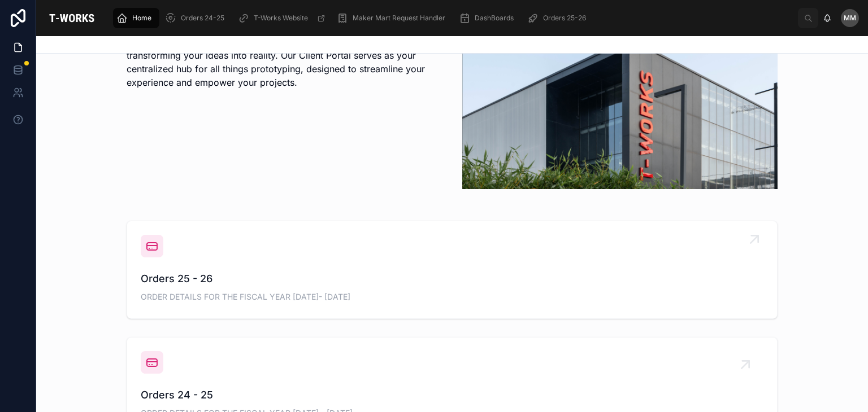  I want to click on img: 20656-Tworks-build.png, so click(620, 110).